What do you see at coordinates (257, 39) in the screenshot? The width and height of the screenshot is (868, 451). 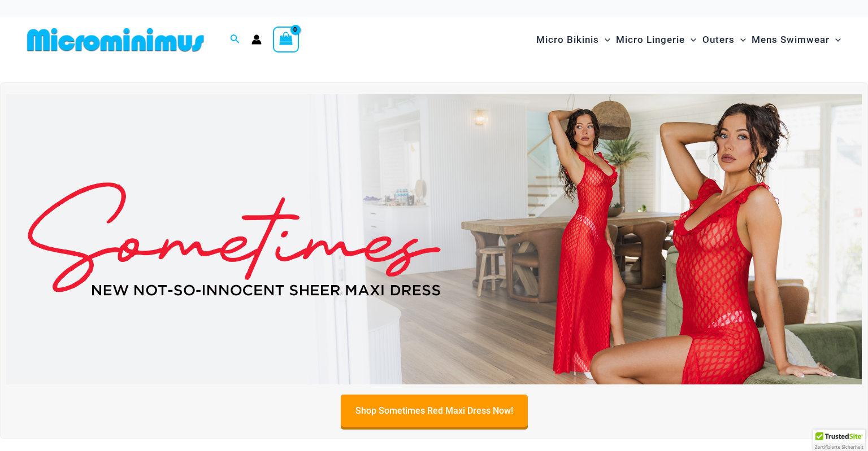 I see `a: Account icon link` at bounding box center [257, 39].